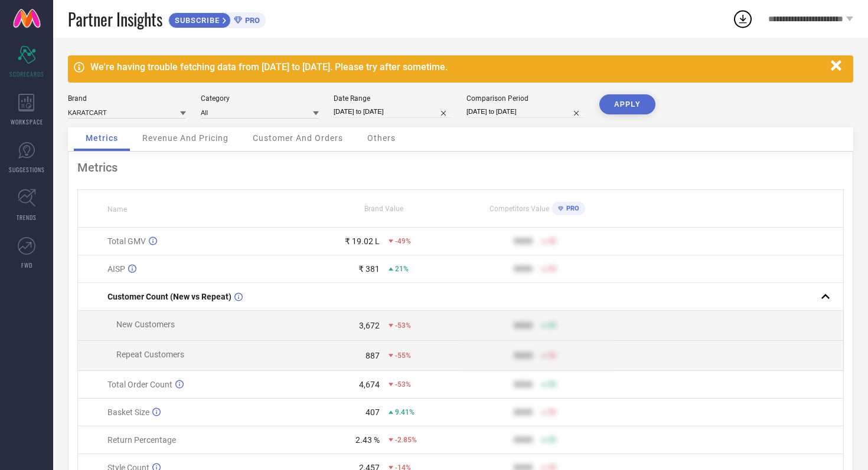 This screenshot has width=868, height=470. What do you see at coordinates (101, 138) in the screenshot?
I see `span: Metrics` at bounding box center [101, 138].